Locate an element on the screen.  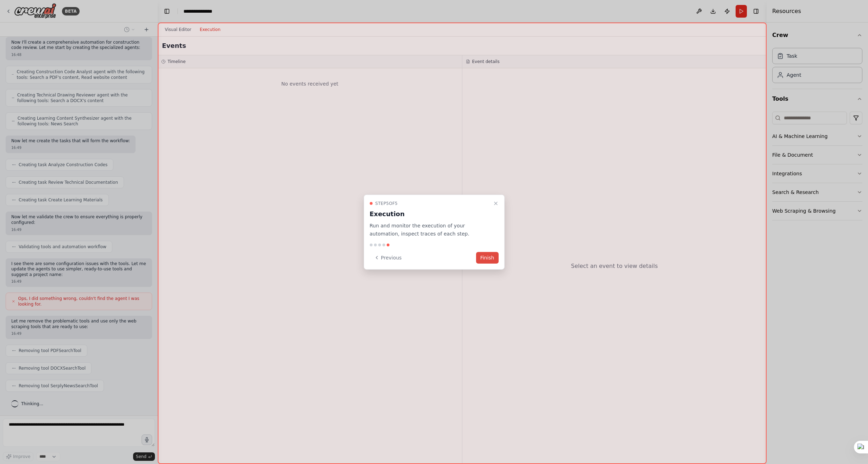
p: Run and monitor the execution of your automation, inspect traces of each step. is located at coordinates (430, 230).